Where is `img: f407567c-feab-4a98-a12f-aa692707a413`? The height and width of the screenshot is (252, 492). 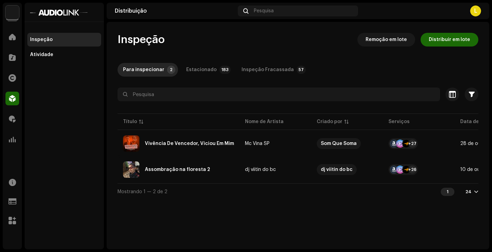
img: f407567c-feab-4a98-a12f-aa692707a413 is located at coordinates (131, 169).